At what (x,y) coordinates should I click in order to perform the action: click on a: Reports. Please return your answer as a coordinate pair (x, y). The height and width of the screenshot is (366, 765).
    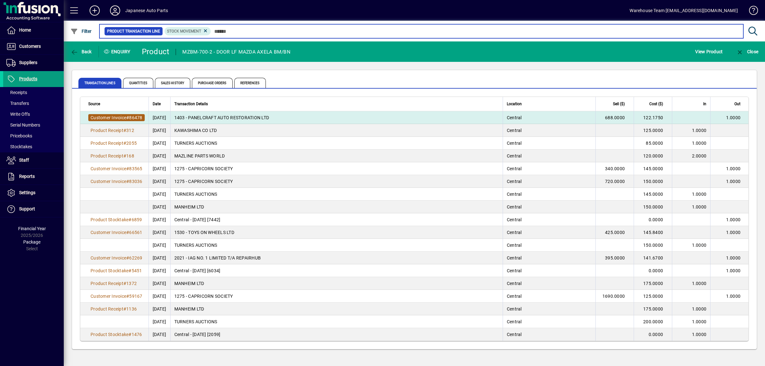
    Looking at the image, I should click on (33, 177).